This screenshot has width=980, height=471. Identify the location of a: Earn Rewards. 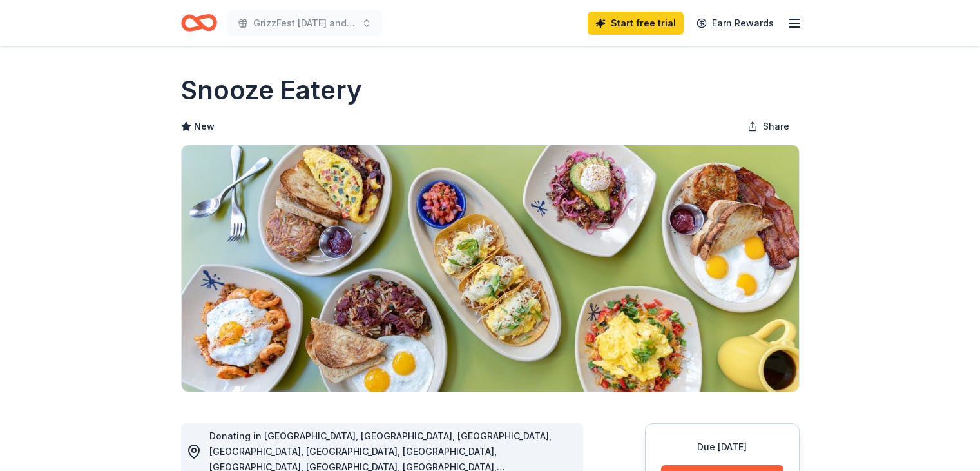
(735, 23).